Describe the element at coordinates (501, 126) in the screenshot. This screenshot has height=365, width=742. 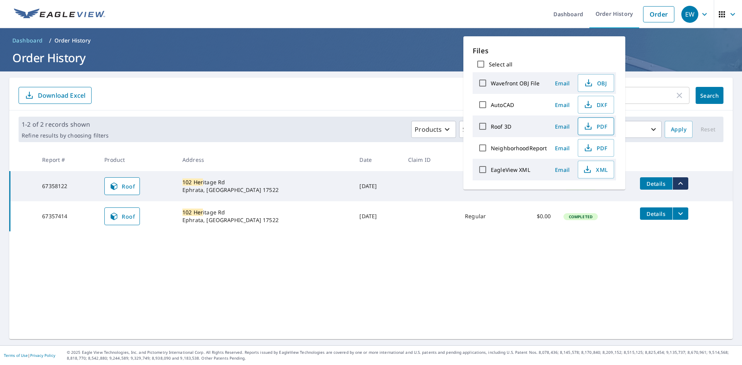
I see `label: Roof 3D` at that location.